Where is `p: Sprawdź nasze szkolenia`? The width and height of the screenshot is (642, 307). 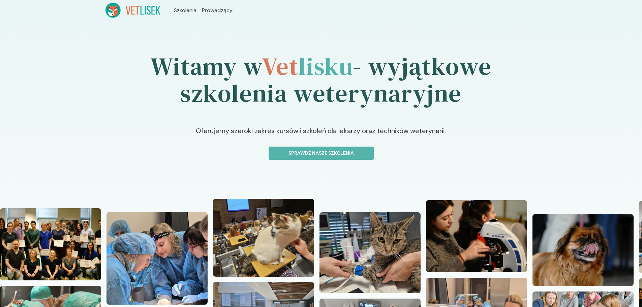
p: Sprawdź nasze szkolenia is located at coordinates (321, 153).